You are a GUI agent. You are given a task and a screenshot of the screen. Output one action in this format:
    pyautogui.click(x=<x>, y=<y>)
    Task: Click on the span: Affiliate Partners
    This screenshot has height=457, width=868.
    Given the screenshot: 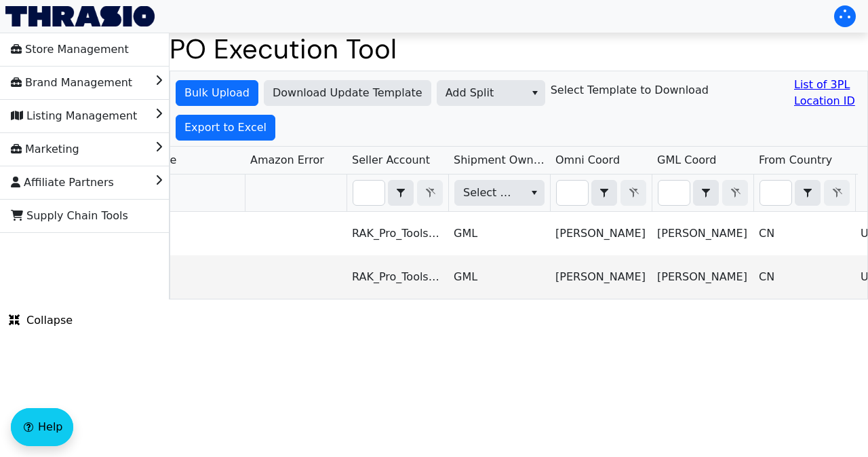 What is the action you would take?
    pyautogui.click(x=62, y=183)
    